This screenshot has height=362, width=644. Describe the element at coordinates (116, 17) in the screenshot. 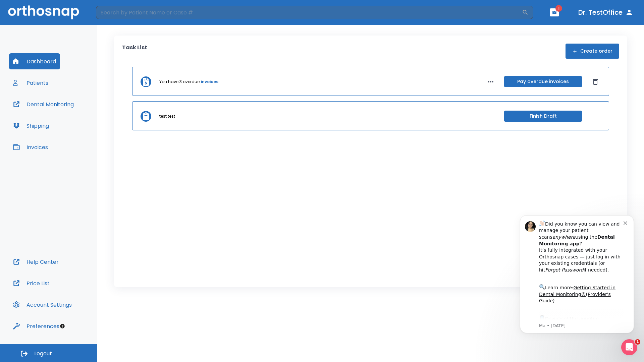

I see `button: Dismiss notification` at that location.